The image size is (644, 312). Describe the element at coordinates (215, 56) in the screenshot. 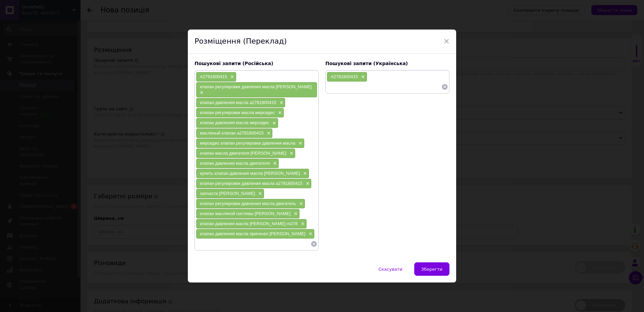

I see `p: • Оригинальный номер: • Применение: система смазки двигателя • Функция: регулировка давления масл...` at that location.